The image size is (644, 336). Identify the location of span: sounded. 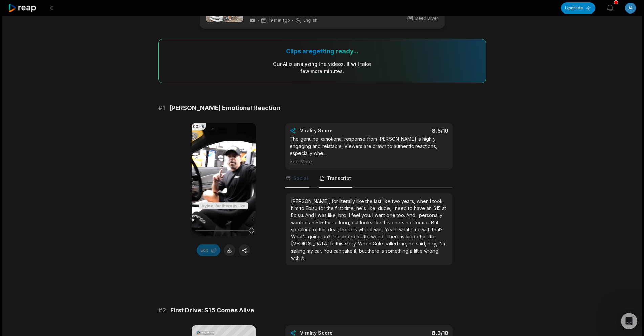
(345, 237).